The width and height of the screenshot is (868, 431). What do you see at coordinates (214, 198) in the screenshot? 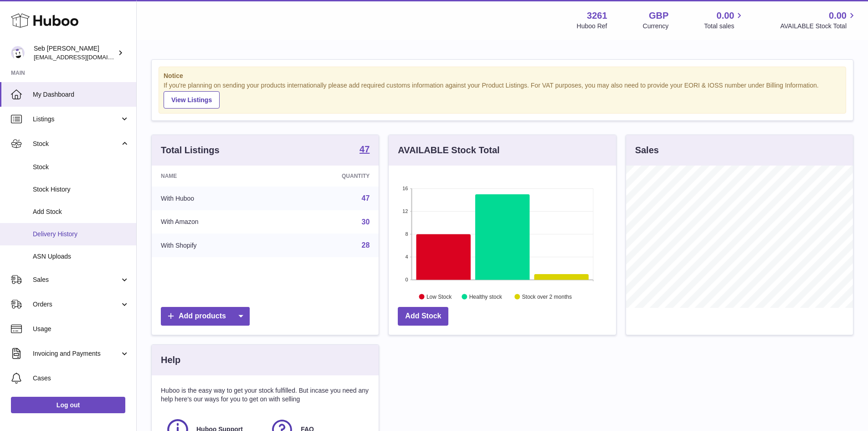
I see `td: With Huboo` at bounding box center [214, 198].